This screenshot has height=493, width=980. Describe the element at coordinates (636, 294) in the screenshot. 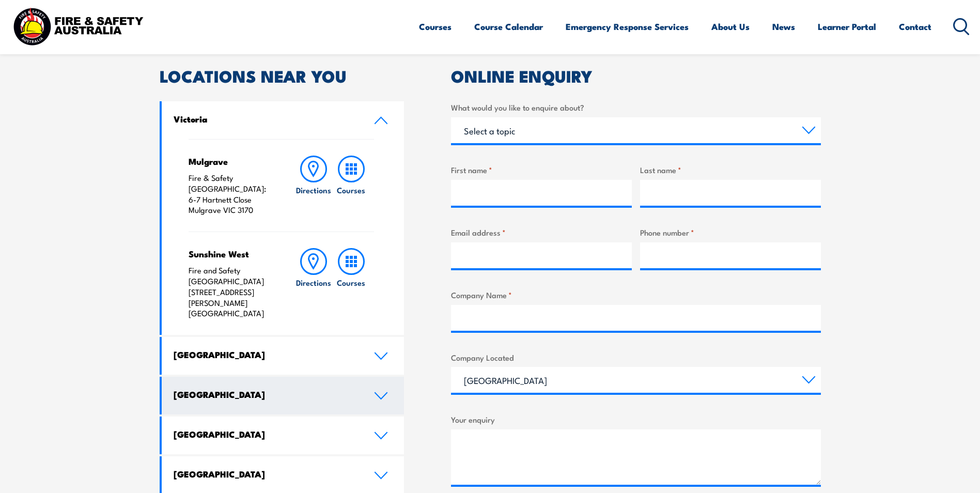

I see `label: Company Name` at that location.